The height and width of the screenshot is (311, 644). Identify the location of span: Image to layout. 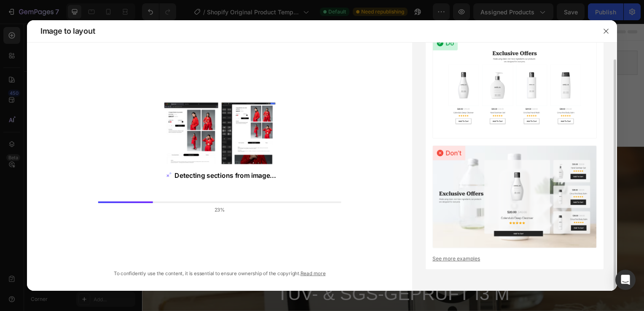
(68, 31).